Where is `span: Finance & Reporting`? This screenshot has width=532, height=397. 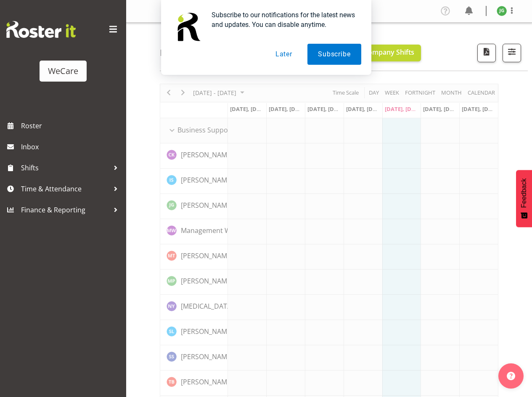 span: Finance & Reporting is located at coordinates (65, 210).